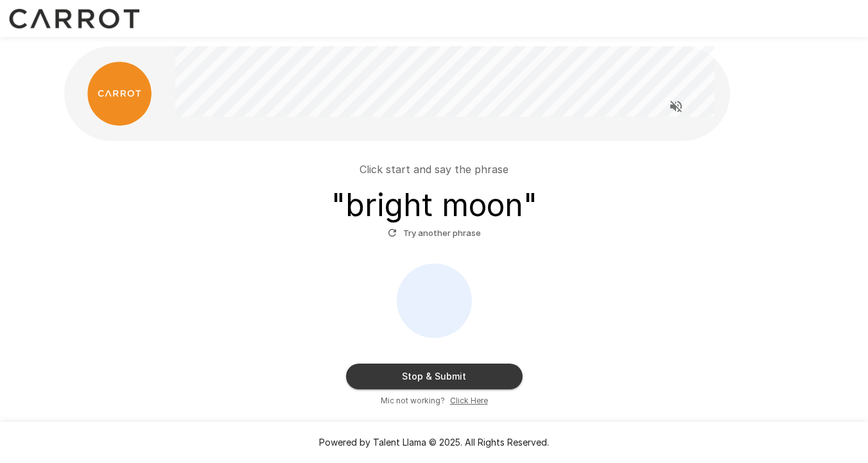 The width and height of the screenshot is (868, 463). Describe the element at coordinates (434, 169) in the screenshot. I see `p: Click start and say the phrase` at that location.